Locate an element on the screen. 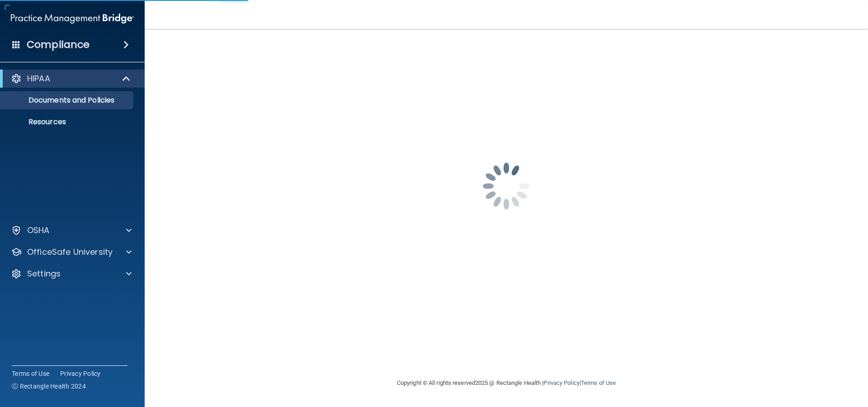 The image size is (868, 407). a: OSHA is located at coordinates (71, 231).